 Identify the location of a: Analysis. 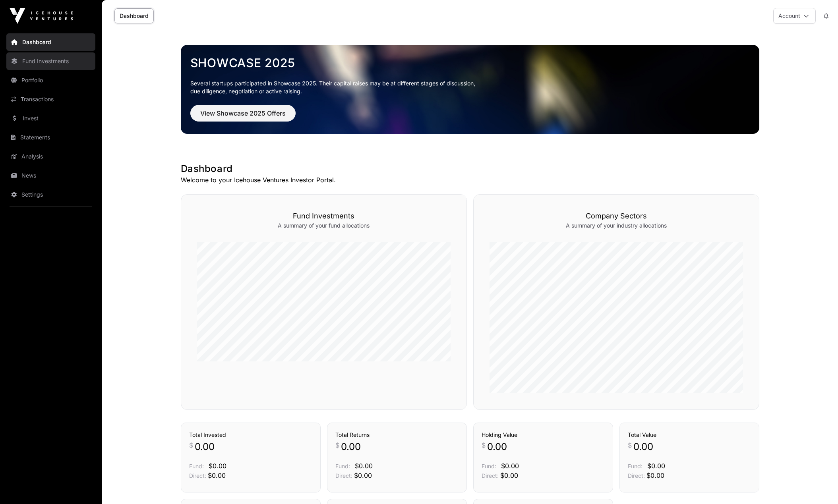
(51, 156).